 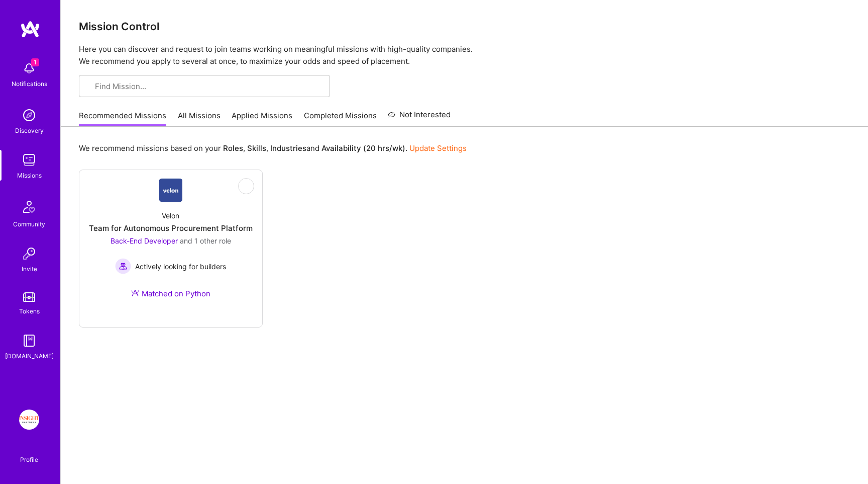 What do you see at coordinates (29, 268) in the screenshot?
I see `div: Invite` at bounding box center [29, 268].